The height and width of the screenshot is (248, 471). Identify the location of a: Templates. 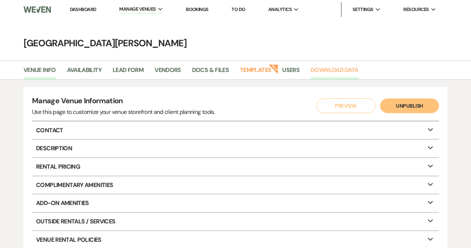
(255, 72).